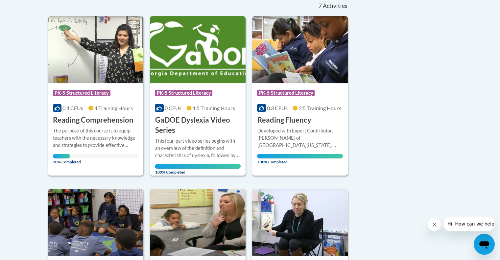 This screenshot has height=260, width=500. What do you see at coordinates (335, 6) in the screenshot?
I see `span: Activities` at bounding box center [335, 6].